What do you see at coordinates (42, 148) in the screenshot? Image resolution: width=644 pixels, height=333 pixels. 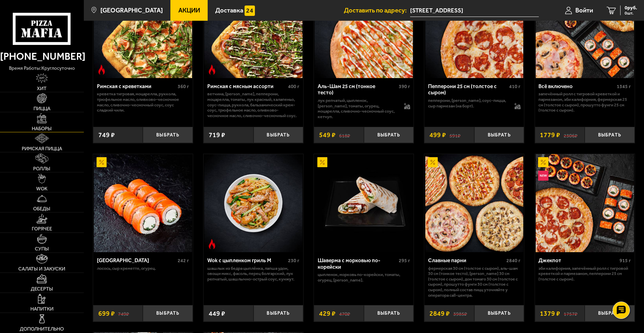 I see `span: Римская пицца` at bounding box center [42, 148].